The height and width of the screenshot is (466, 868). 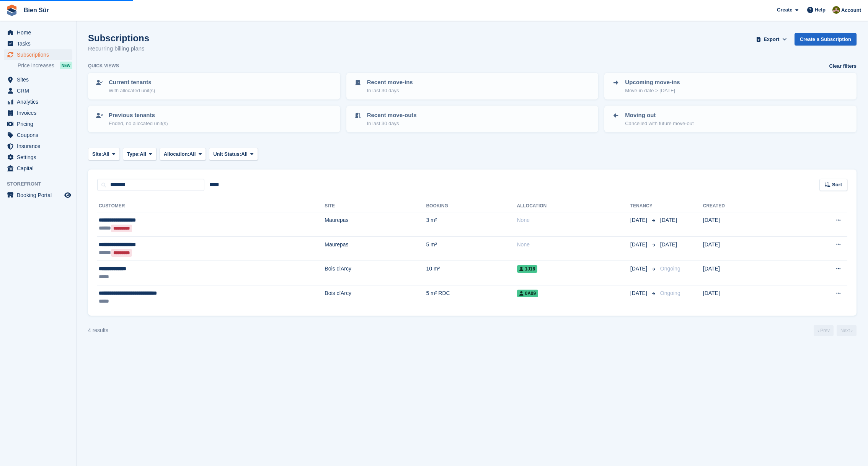 I want to click on span: Site:, so click(x=97, y=154).